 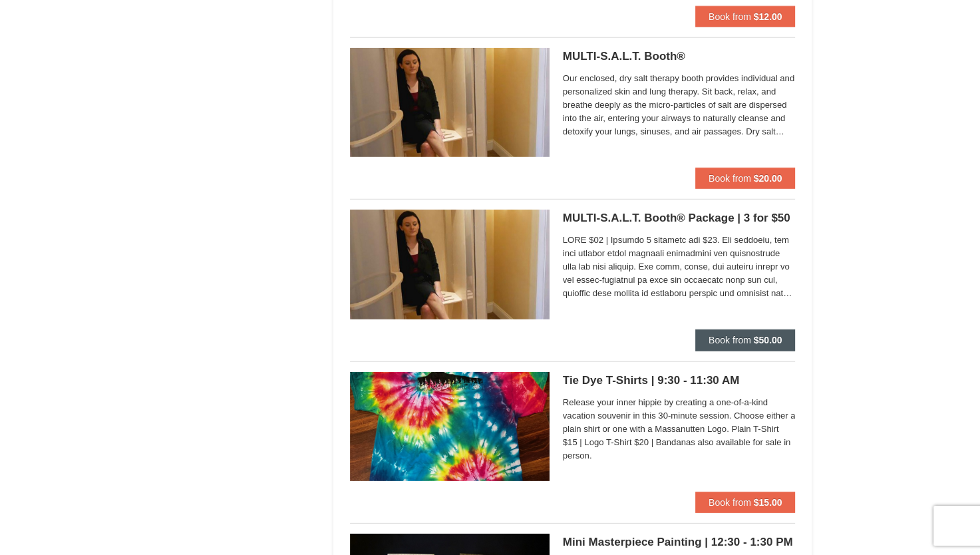 What do you see at coordinates (767, 503) in the screenshot?
I see `strong: $15.00` at bounding box center [767, 503].